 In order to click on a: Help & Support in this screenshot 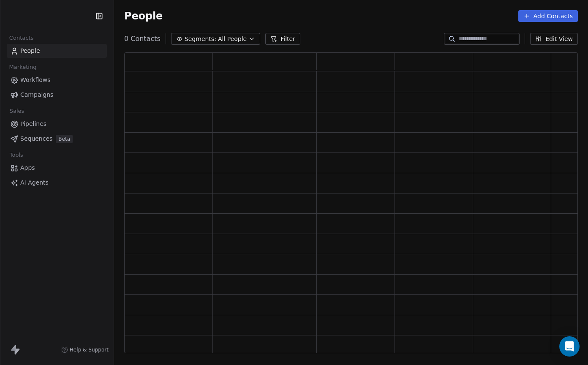, I will do `click(85, 350)`.